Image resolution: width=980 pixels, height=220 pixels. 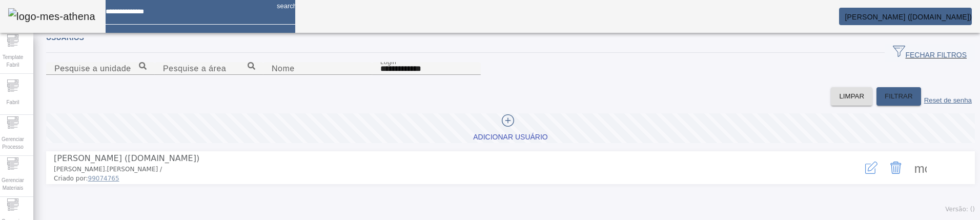 What do you see at coordinates (930, 53) in the screenshot?
I see `button: FECHAR FILTROS` at bounding box center [930, 53].